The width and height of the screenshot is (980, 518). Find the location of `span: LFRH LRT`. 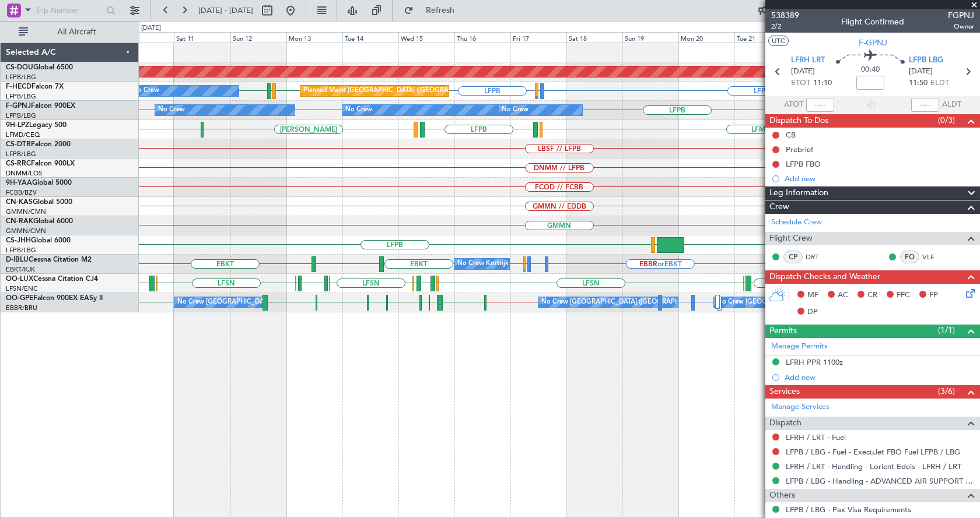

span: LFRH LRT is located at coordinates (808, 61).